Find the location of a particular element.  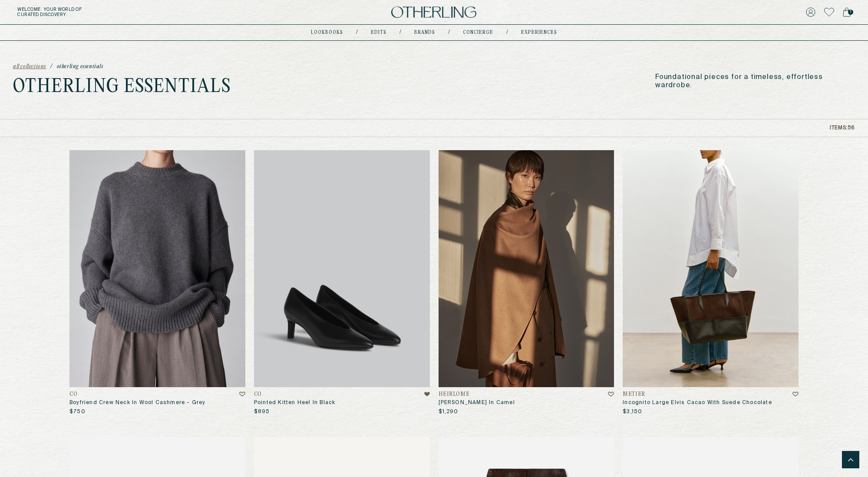

img: Incognito Large Elvis Cacao with Suede Chocolate is located at coordinates (710, 268).